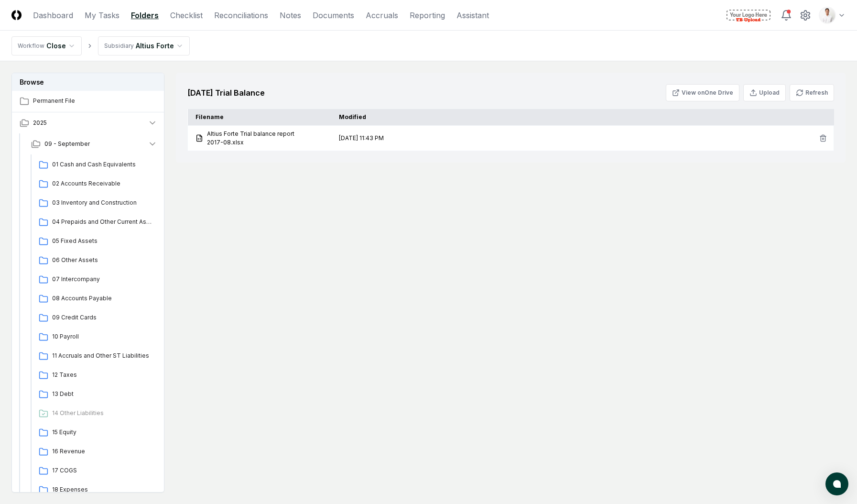  I want to click on button: Refresh, so click(812, 93).